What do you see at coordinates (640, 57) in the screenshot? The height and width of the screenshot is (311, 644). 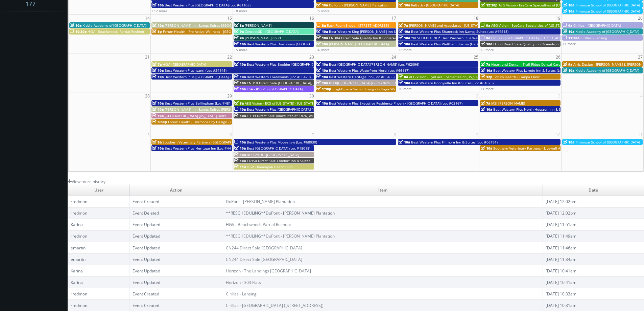 I see `span: 27` at bounding box center [640, 57].